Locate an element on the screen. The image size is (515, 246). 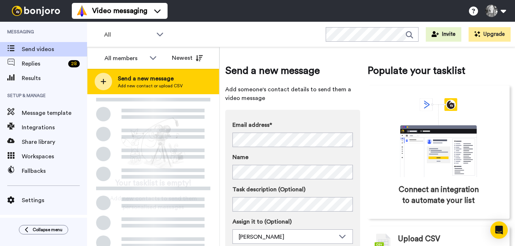
div: All members is located at coordinates (125, 58).